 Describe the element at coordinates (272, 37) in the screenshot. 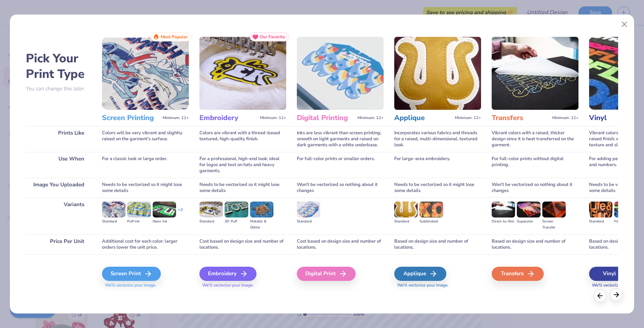

I see `span: Our Favorite` at that location.